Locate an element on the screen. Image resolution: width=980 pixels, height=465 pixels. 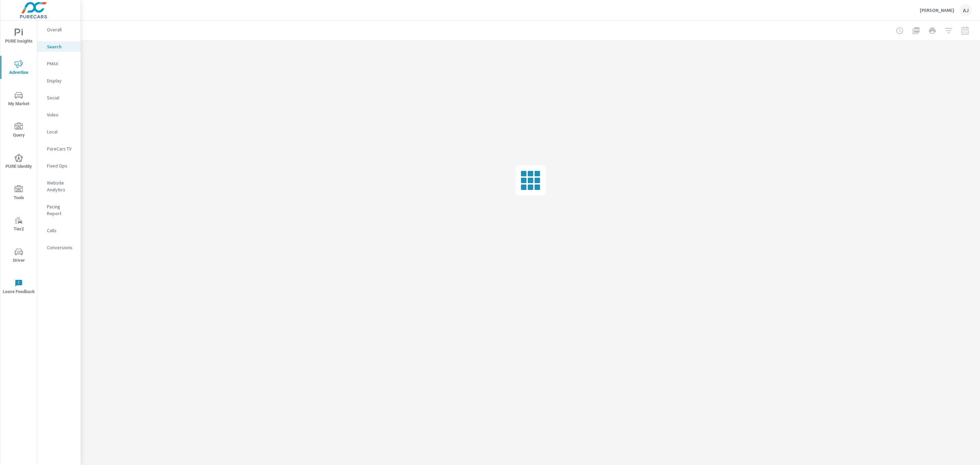
p: Display is located at coordinates (61, 81).